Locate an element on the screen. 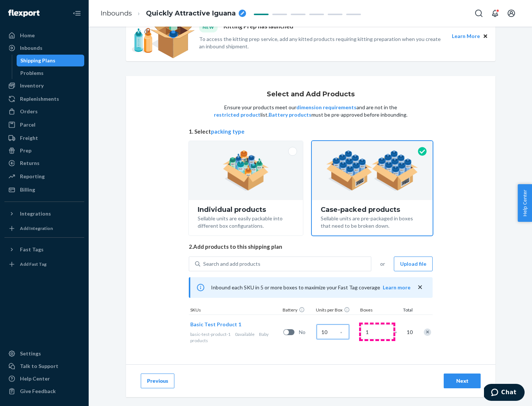 The width and height of the screenshot is (532, 406). button: Learn more is located at coordinates (396, 288).